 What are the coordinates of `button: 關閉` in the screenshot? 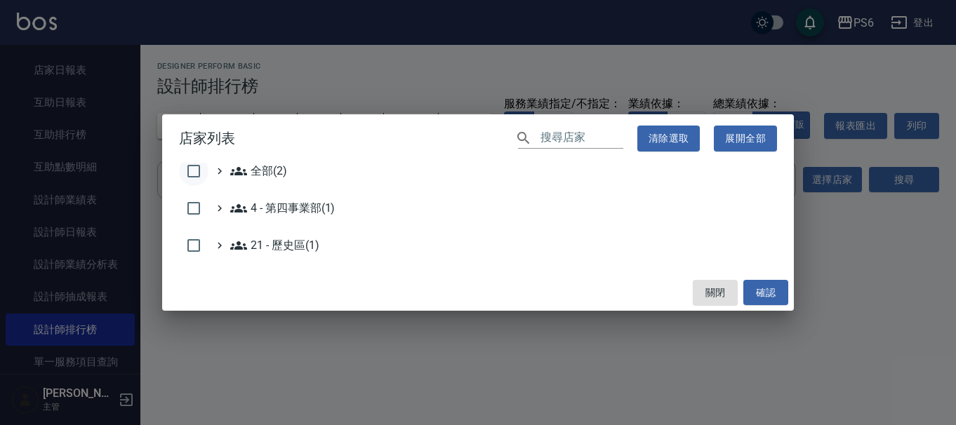 It's located at (715, 293).